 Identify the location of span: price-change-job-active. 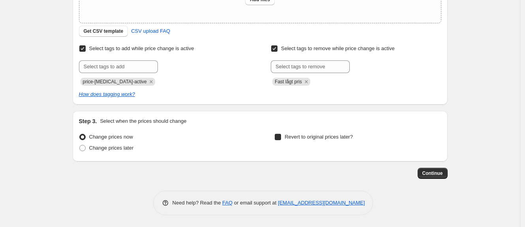
(115, 82).